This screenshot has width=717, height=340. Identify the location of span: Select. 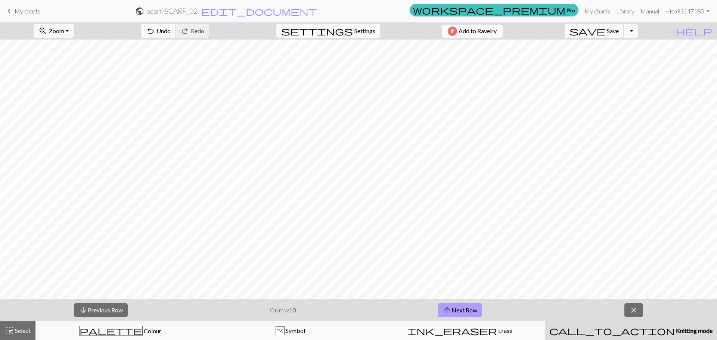
(22, 330).